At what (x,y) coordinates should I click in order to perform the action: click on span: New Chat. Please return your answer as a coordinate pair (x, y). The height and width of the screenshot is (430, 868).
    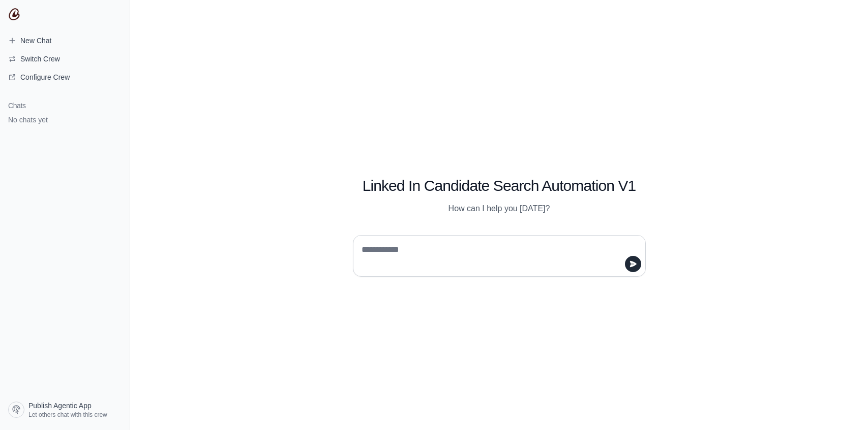
    Looking at the image, I should click on (36, 40).